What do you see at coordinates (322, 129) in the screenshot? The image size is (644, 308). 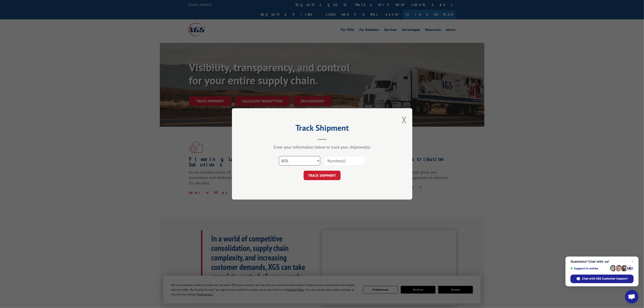 I see `h2: Track Shipment` at bounding box center [322, 129].